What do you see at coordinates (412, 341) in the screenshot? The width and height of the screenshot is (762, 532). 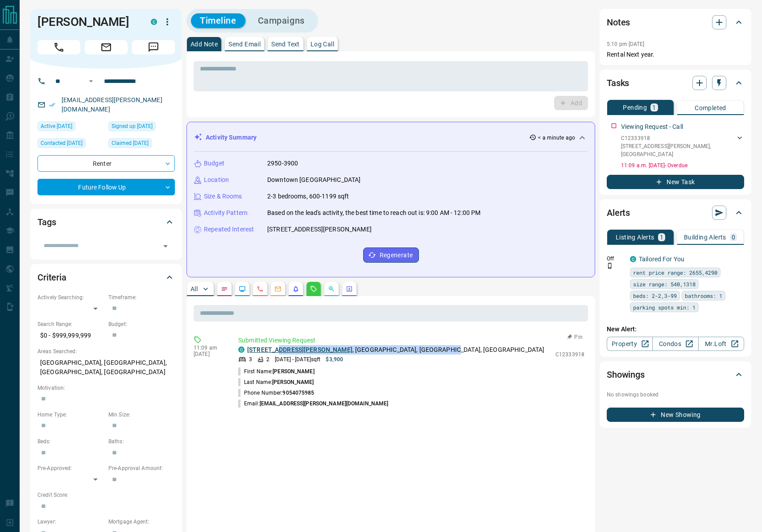 I see `p: Submitted Viewing Request` at bounding box center [412, 341].